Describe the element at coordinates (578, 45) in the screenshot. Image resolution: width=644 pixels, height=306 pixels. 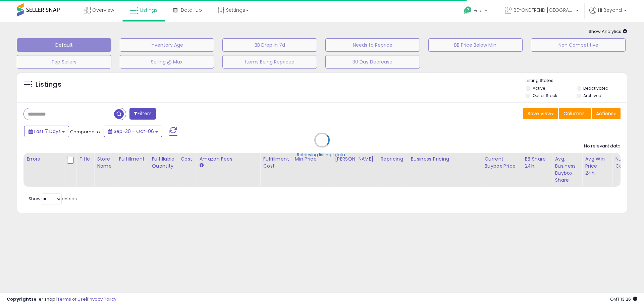
I see `button: Non Competitive` at that location.